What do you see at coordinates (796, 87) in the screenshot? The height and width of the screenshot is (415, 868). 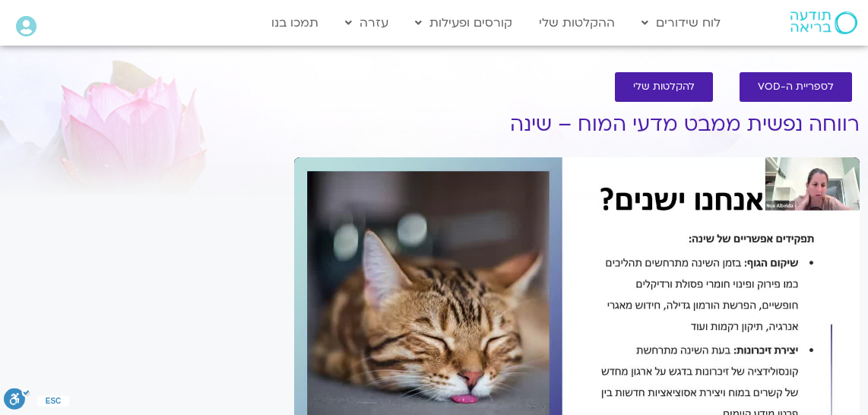 I see `a: לספריית ה-VOD` at bounding box center [796, 87].